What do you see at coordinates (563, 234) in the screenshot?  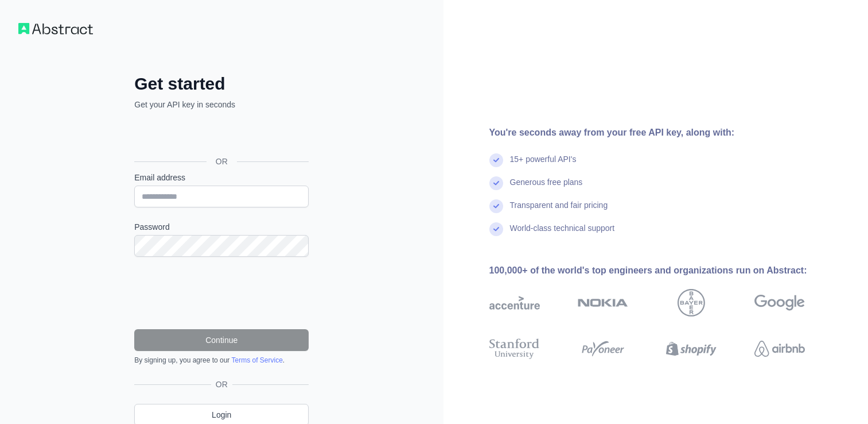 I see `div: World-class technical support` at bounding box center [563, 234].